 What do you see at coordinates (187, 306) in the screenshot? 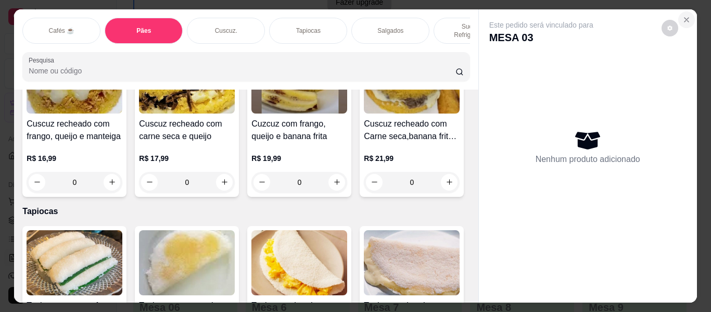
I see `h4: Tapioca com manteiga` at bounding box center [187, 306].